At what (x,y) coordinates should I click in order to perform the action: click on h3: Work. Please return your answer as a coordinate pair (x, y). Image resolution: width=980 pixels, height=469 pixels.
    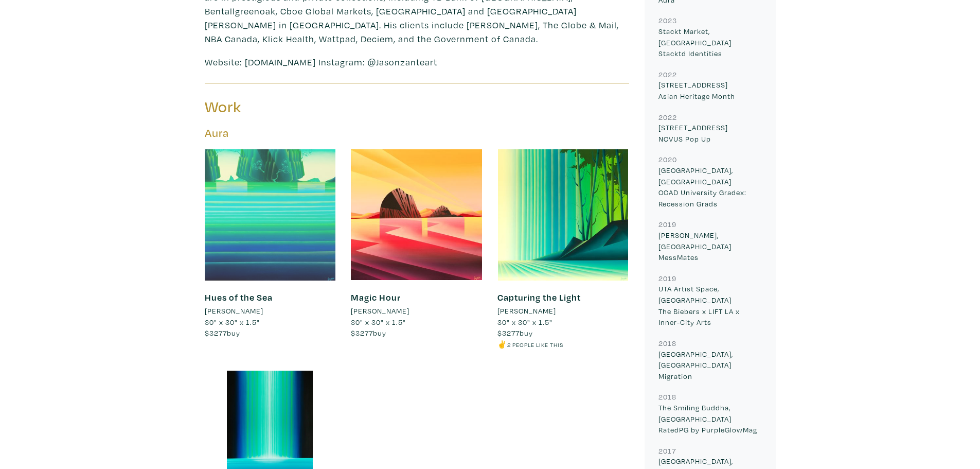
    Looking at the image, I should click on (307, 107).